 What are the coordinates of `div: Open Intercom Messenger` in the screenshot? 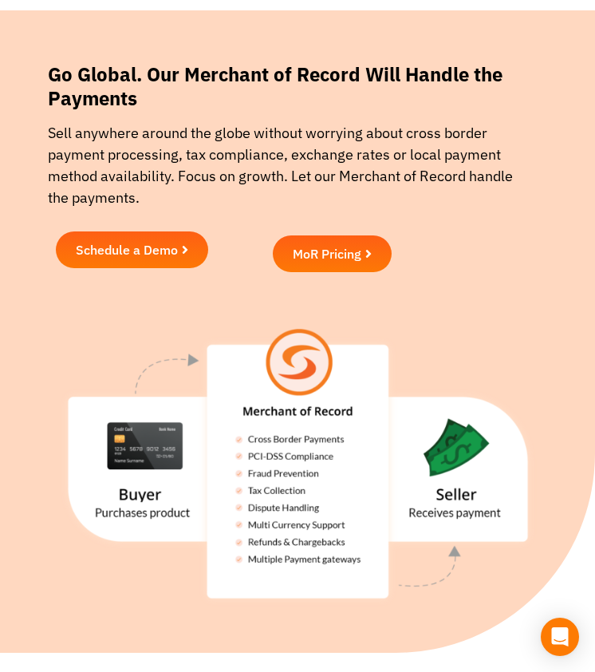 It's located at (560, 637).